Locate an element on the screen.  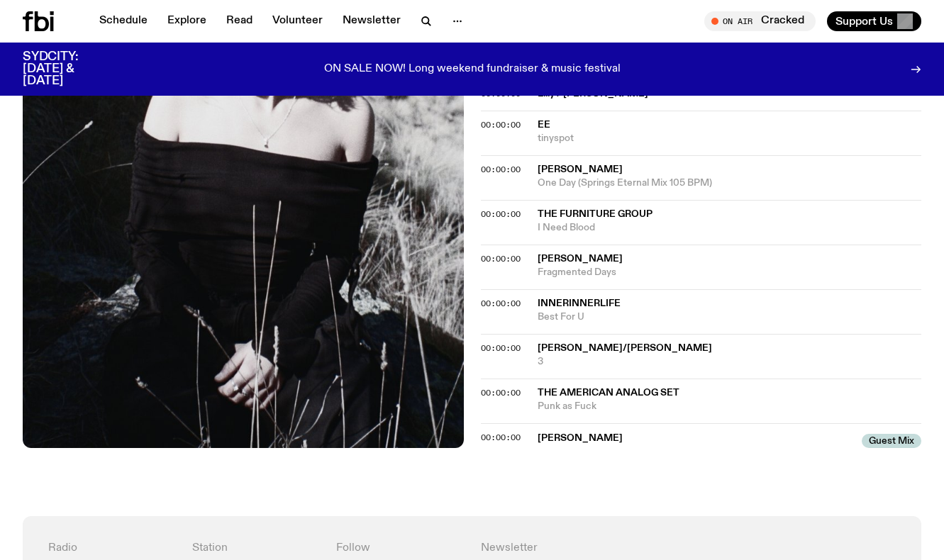
button: On AirCracked is located at coordinates (759, 21).